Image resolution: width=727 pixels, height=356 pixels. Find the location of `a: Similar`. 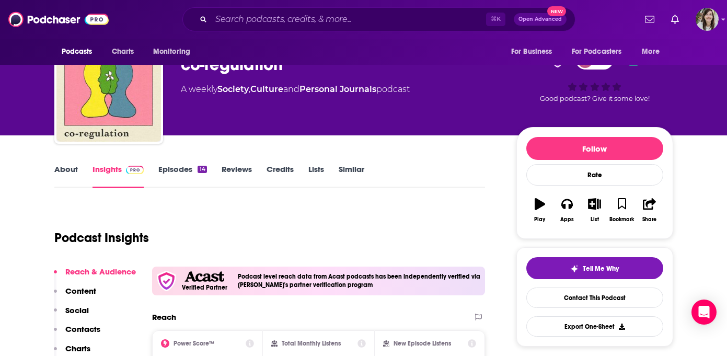

a: Similar is located at coordinates (351, 176).